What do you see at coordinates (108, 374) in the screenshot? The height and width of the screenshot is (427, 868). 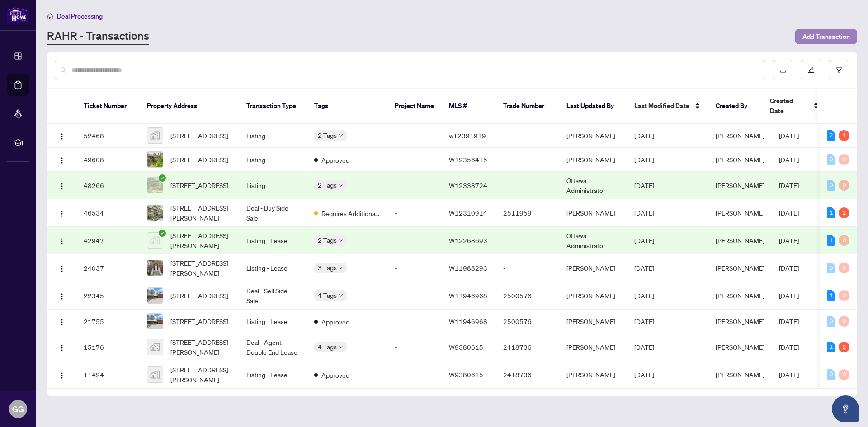 I see `td: 11424` at bounding box center [108, 374].